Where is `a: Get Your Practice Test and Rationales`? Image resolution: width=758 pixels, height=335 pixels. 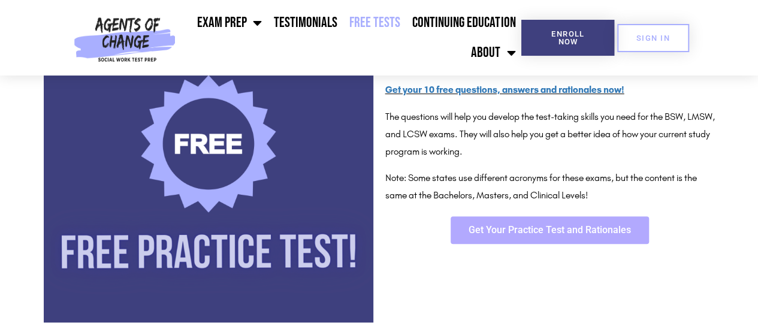
a: Get Your Practice Test and Rationales is located at coordinates (549, 230).